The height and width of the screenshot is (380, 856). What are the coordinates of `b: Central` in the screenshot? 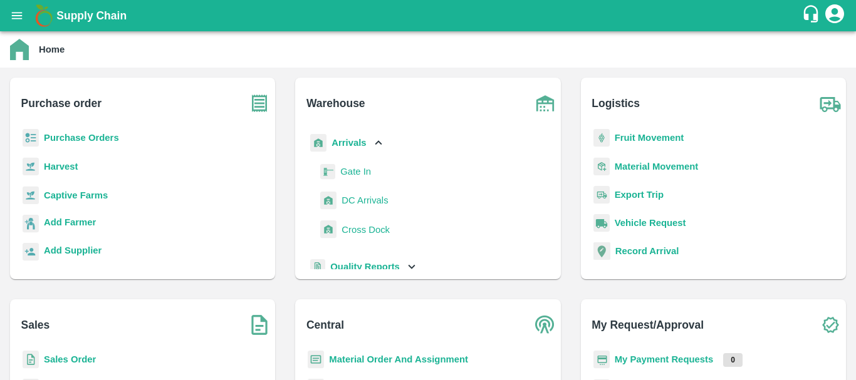 It's located at (325, 325).